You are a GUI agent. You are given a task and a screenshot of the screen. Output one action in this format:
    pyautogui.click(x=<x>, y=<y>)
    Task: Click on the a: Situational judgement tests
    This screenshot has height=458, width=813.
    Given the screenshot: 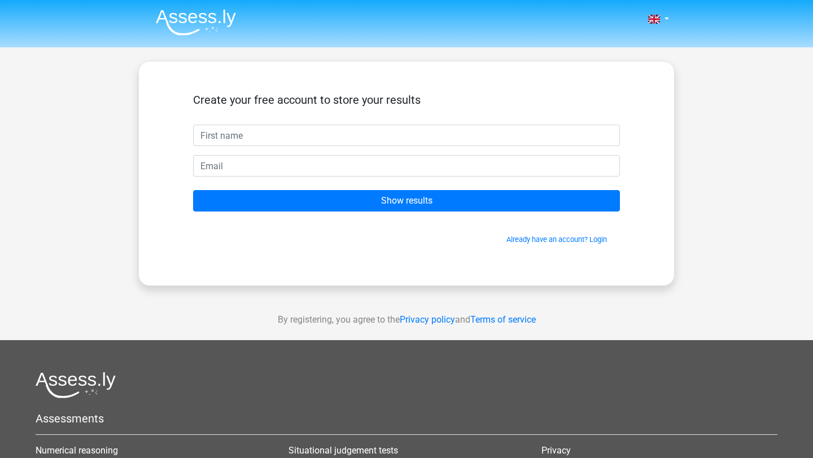 What is the action you would take?
    pyautogui.click(x=343, y=451)
    